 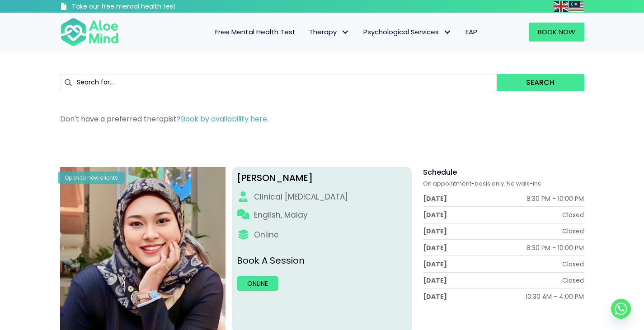 I want to click on input: Search for..., so click(x=278, y=83).